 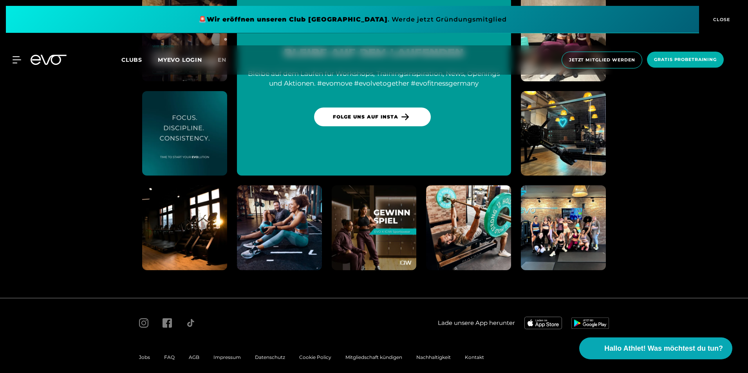 I want to click on span: Clubs, so click(x=132, y=60).